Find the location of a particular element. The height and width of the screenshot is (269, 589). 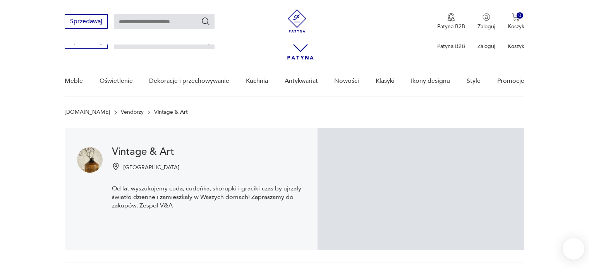

a: Vendorzy is located at coordinates (132, 112).